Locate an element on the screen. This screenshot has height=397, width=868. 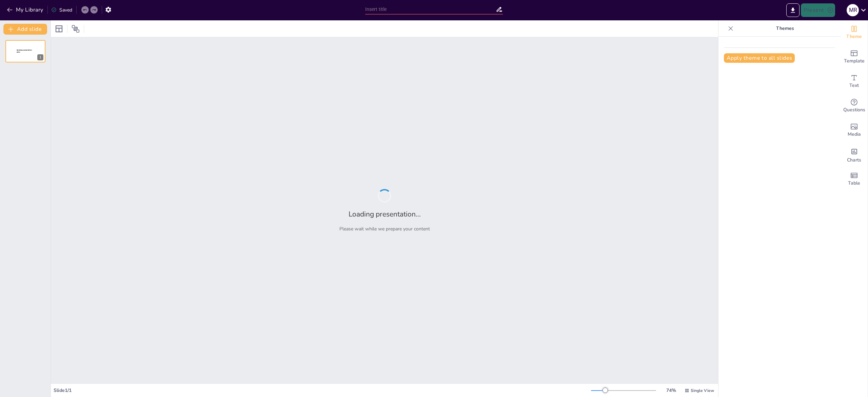
span: Theme is located at coordinates (854, 37).